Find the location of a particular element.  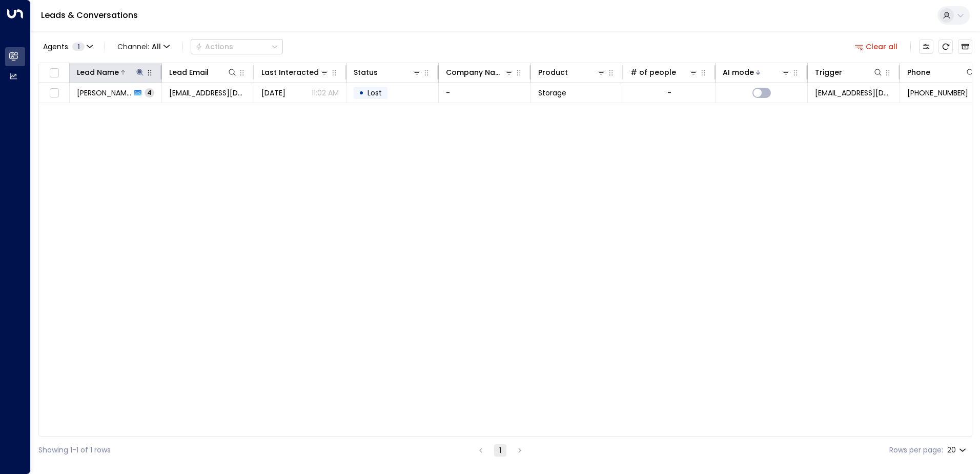

p: 11:02 AM is located at coordinates (325, 93).